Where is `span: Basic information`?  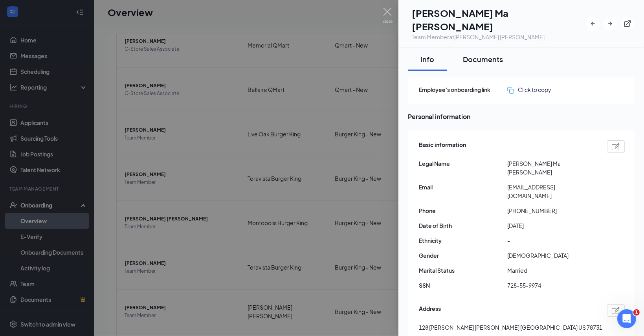 span: Basic information is located at coordinates (443, 146).